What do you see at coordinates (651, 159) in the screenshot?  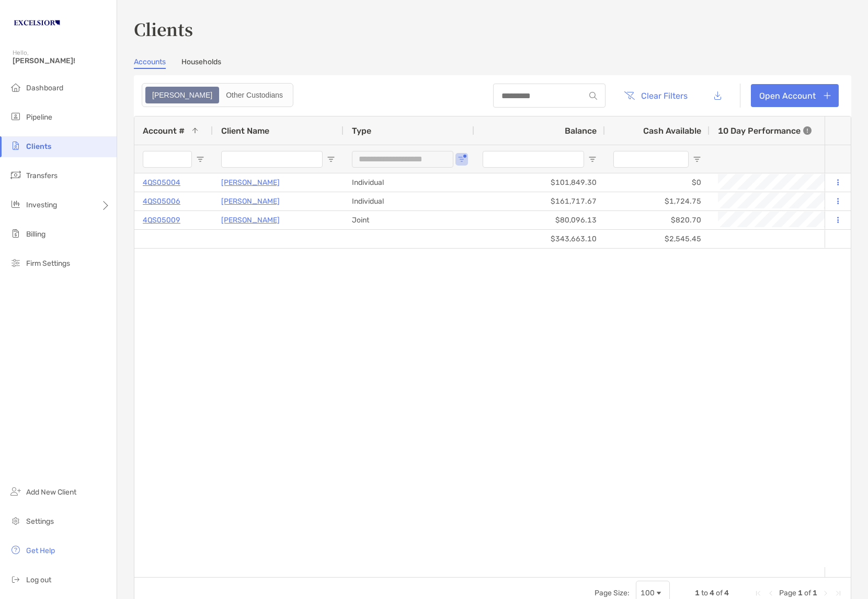 I see `input: Cash Available Filter Input` at bounding box center [651, 159].